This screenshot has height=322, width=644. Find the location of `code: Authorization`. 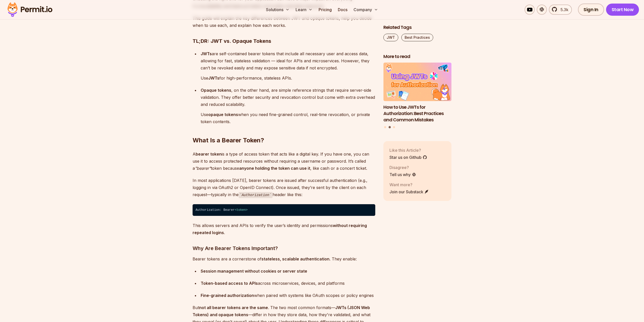

code: Authorization is located at coordinates (255, 195).